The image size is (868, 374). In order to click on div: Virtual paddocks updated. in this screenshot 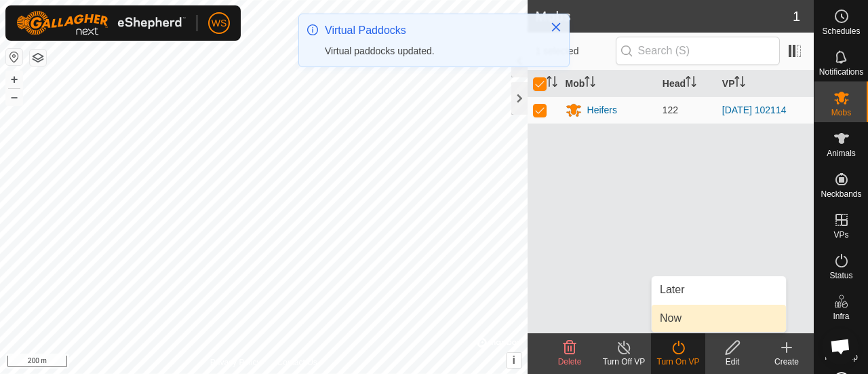, I will do `click(431, 51)`.